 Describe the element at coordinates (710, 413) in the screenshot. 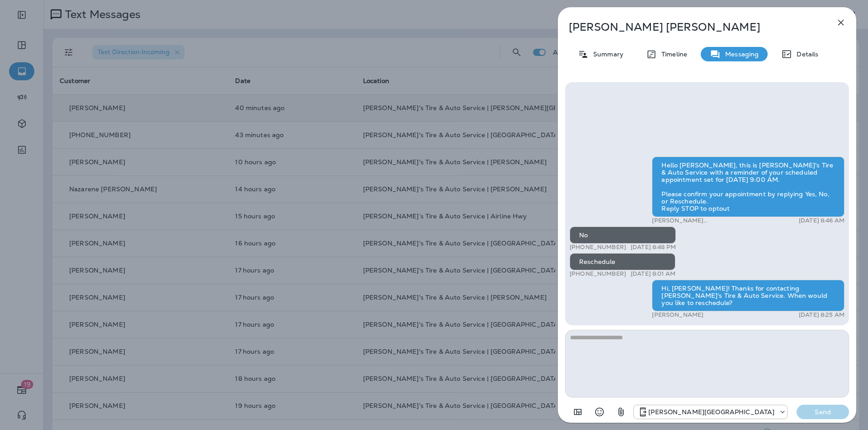

I see `div: +1 (225) 283-1365` at that location.